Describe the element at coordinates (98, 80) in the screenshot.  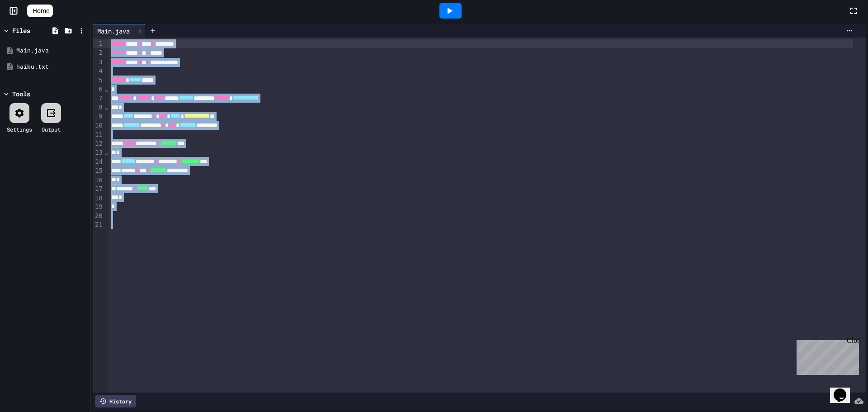
I see `div: 5` at that location.